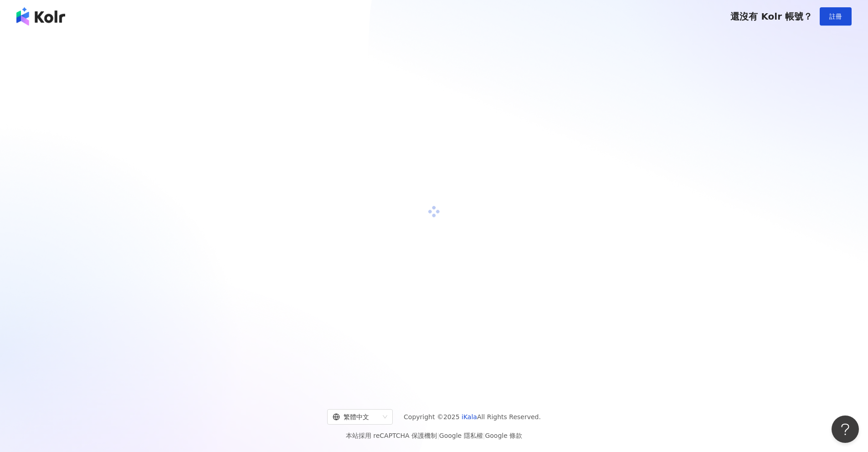 Image resolution: width=868 pixels, height=452 pixels. What do you see at coordinates (469, 416) in the screenshot?
I see `a: iKala` at bounding box center [469, 416].